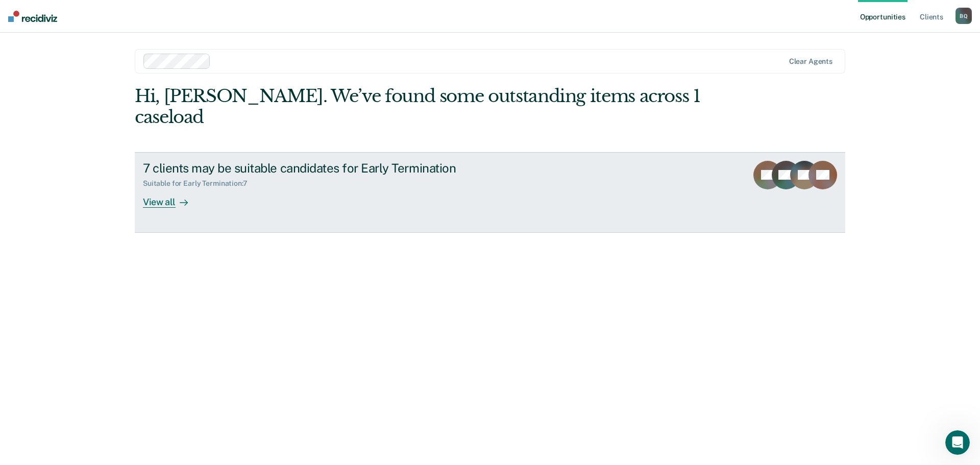 The width and height of the screenshot is (980, 465). I want to click on div: View all, so click(171, 197).